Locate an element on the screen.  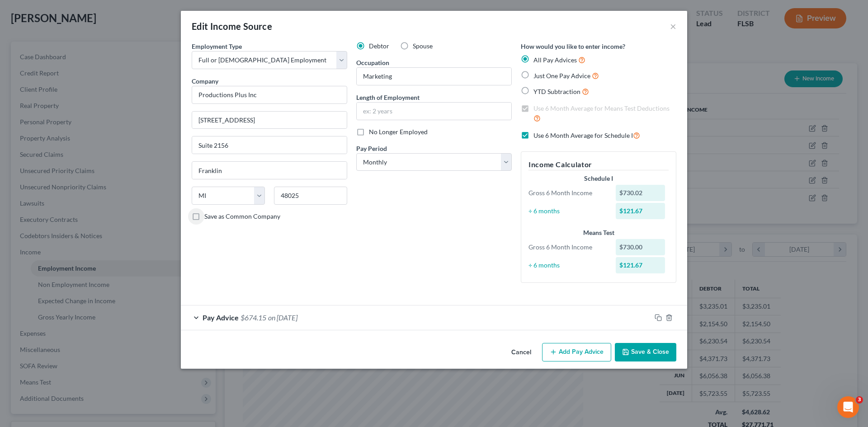
span: Company is located at coordinates (205, 81).